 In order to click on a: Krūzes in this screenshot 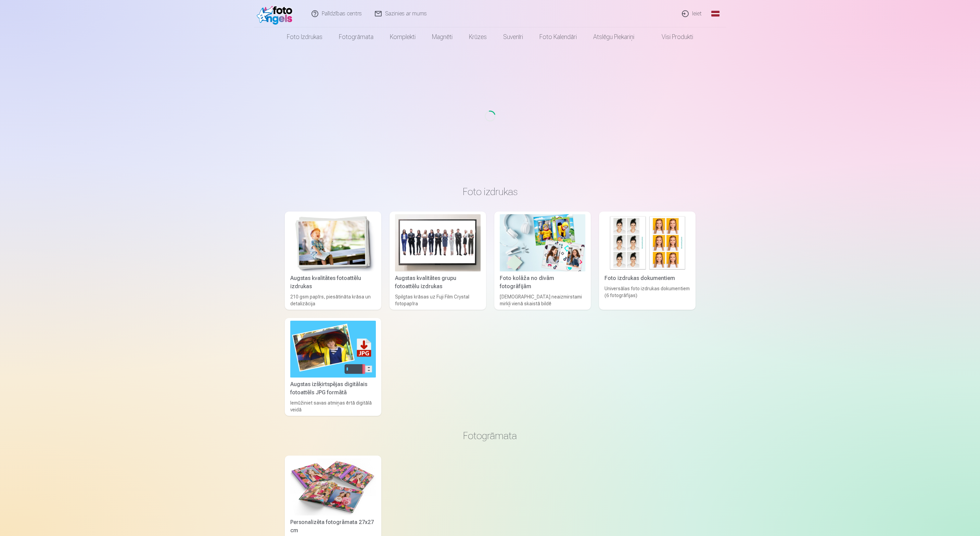, I will do `click(478, 37)`.